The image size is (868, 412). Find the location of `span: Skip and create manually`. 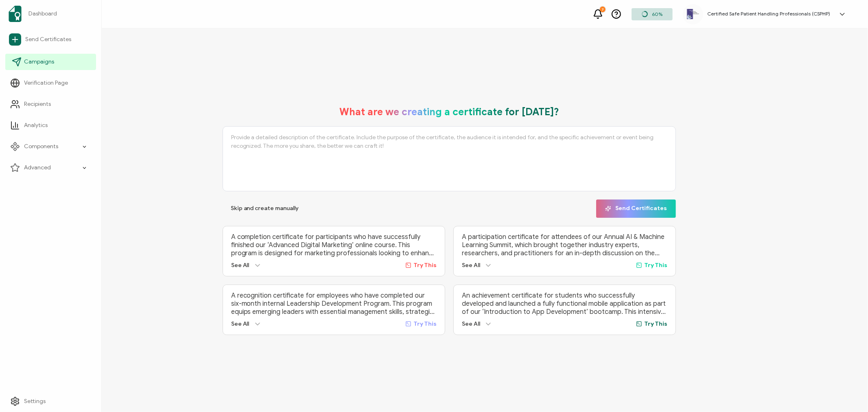

span: Skip and create manually is located at coordinates (265, 208).